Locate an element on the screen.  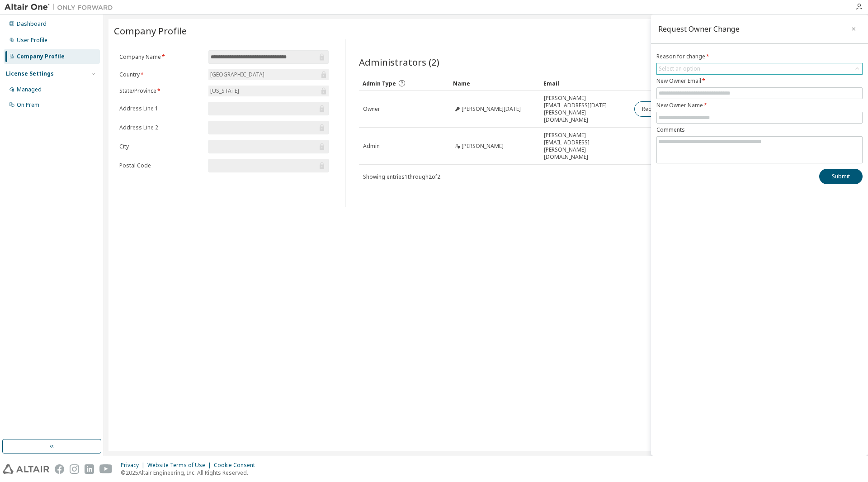
span: Showing entries 1 through 2 of 2 is located at coordinates (402, 177).